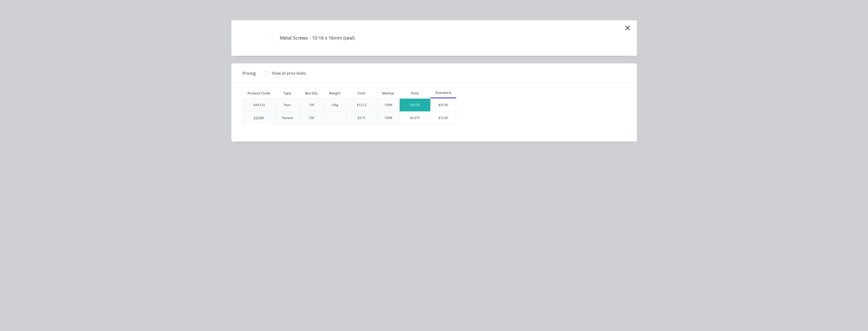  What do you see at coordinates (249, 73) in the screenshot?
I see `span: Pricing` at bounding box center [249, 73].